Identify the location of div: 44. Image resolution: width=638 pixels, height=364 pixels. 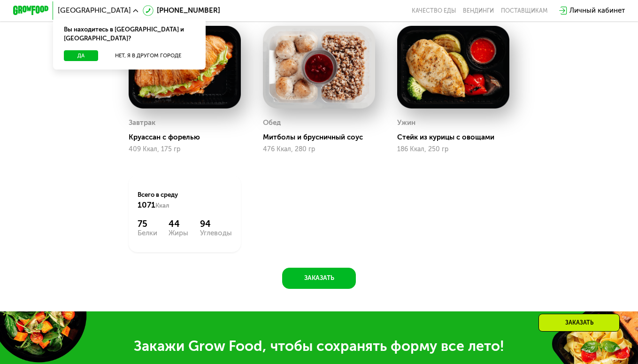
(178, 224).